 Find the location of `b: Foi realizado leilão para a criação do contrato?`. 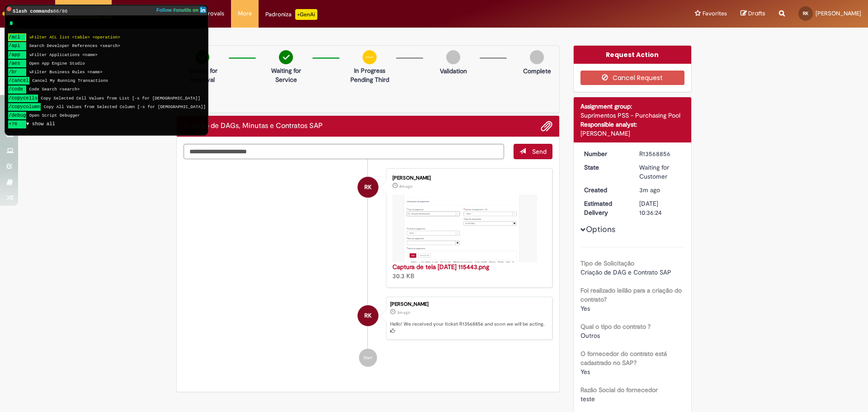

b: Foi realizado leilão para a criação do contrato? is located at coordinates (631, 295).